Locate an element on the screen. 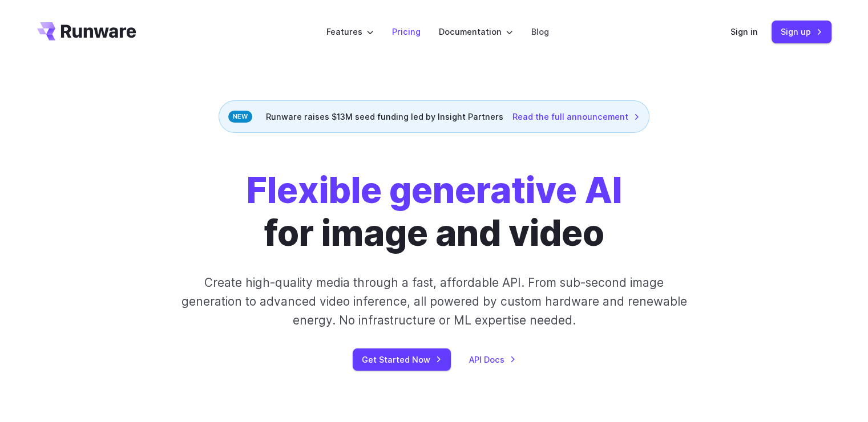  a: Sign up is located at coordinates (801, 32).